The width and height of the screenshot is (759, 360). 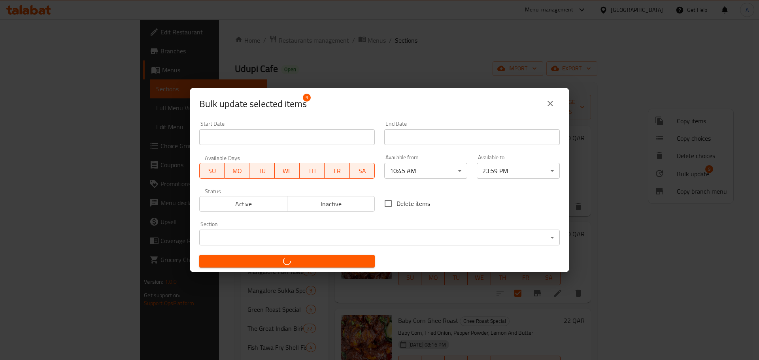 I want to click on span: MO, so click(x=237, y=171).